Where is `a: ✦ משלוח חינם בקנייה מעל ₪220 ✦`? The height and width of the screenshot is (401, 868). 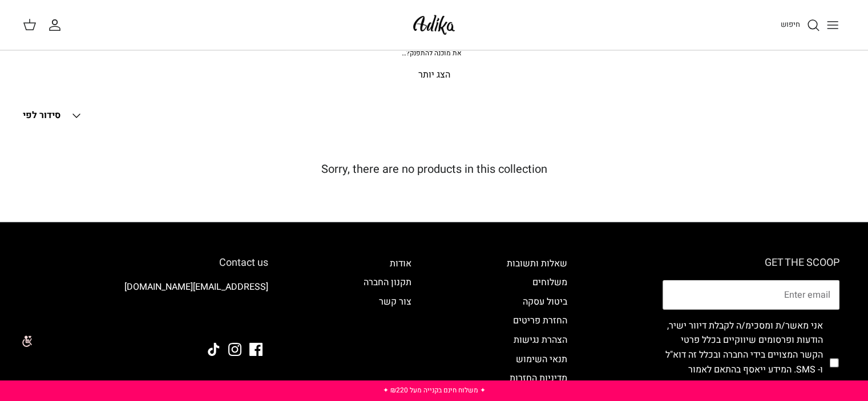 a: ✦ משלוח חינם בקנייה מעל ₪220 ✦ is located at coordinates (434, 390).